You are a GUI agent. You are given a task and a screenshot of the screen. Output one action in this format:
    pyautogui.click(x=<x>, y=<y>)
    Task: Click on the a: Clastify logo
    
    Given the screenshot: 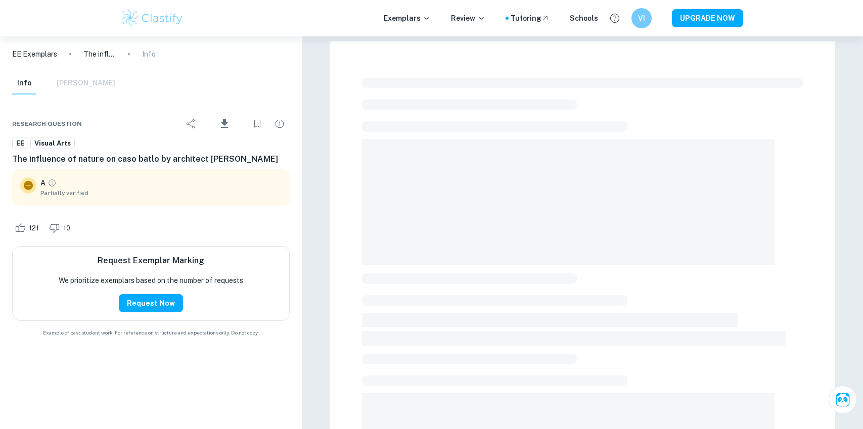 What is the action you would take?
    pyautogui.click(x=152, y=18)
    